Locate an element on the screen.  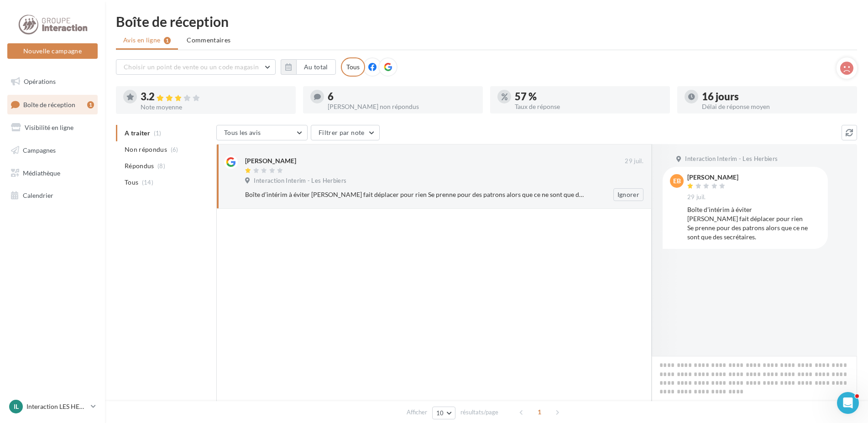
span: Non répondus is located at coordinates (145, 150).